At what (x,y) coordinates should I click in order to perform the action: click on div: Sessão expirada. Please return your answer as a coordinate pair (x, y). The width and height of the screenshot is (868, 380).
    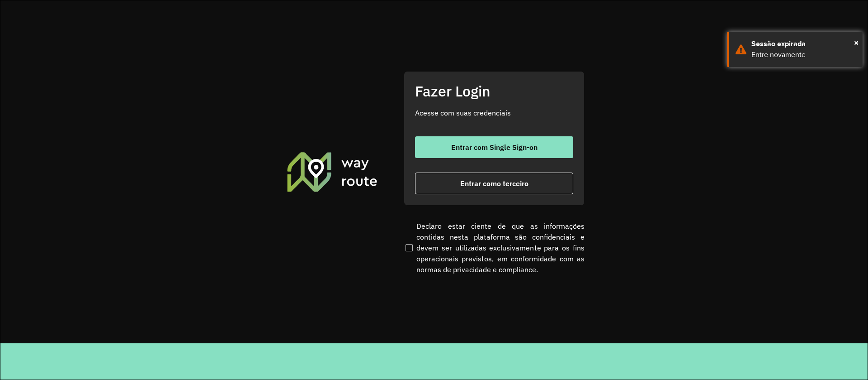
    Looking at the image, I should click on (804, 44).